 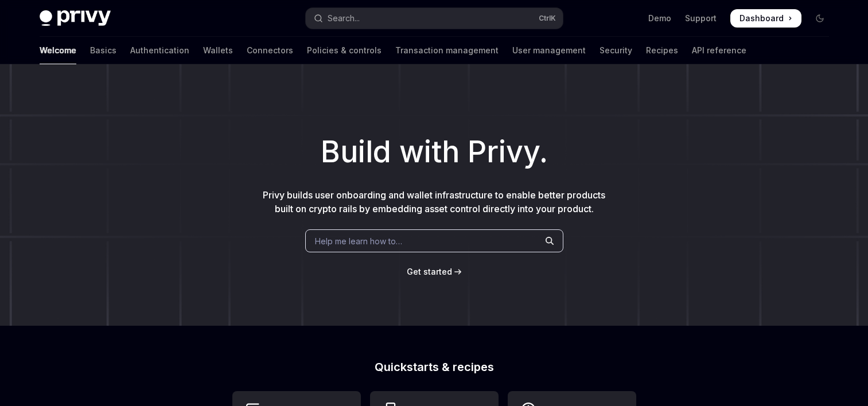 I want to click on span: Privy builds user onboarding and wallet infrastructure to enable better products built on crypto ..., so click(x=434, y=201).